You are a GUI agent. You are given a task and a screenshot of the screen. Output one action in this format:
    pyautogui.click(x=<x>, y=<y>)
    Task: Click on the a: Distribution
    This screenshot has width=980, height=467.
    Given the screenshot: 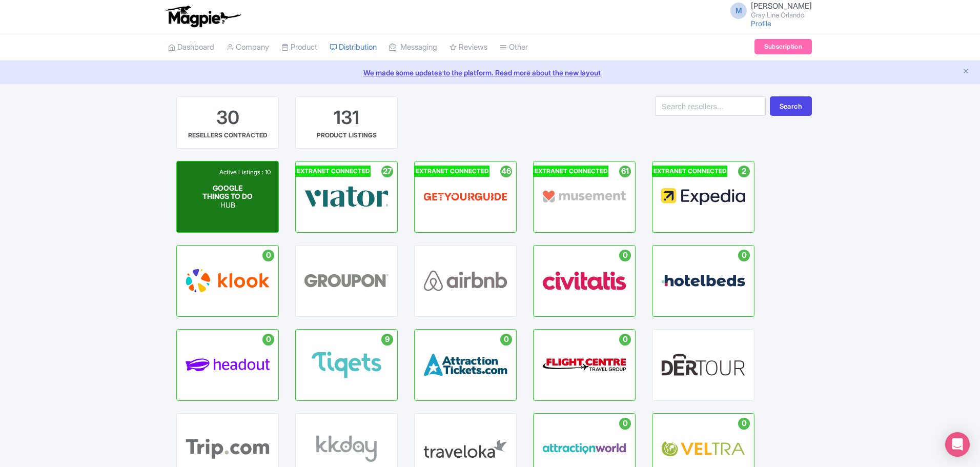 What is the action you would take?
    pyautogui.click(x=353, y=47)
    